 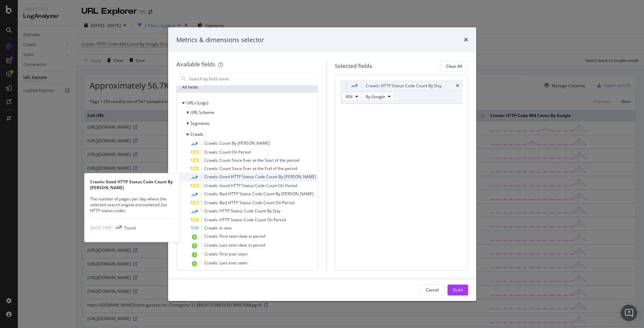 What do you see at coordinates (226, 254) in the screenshot?
I see `span: Crawls: First ever seen` at bounding box center [226, 254].